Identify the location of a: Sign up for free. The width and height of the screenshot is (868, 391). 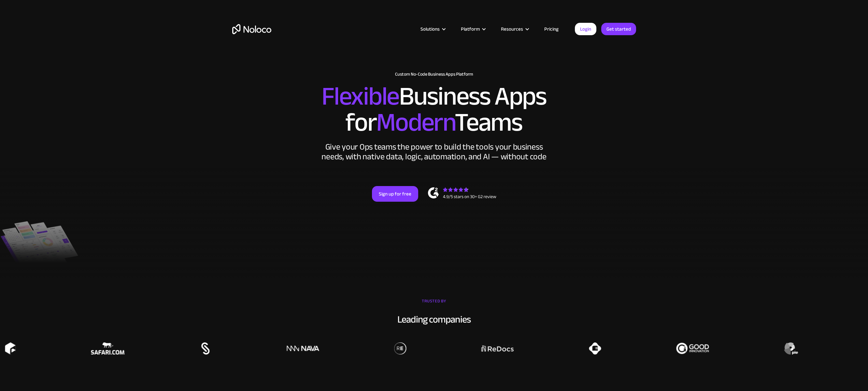
(395, 194).